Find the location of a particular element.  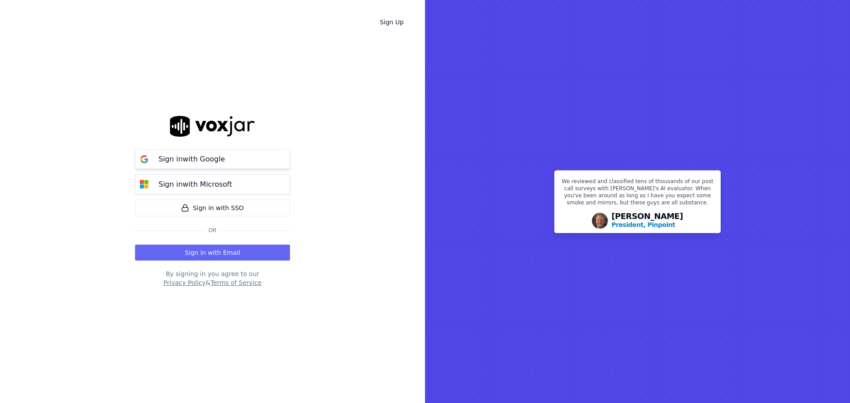

p: President, Pinpoint is located at coordinates (643, 225).